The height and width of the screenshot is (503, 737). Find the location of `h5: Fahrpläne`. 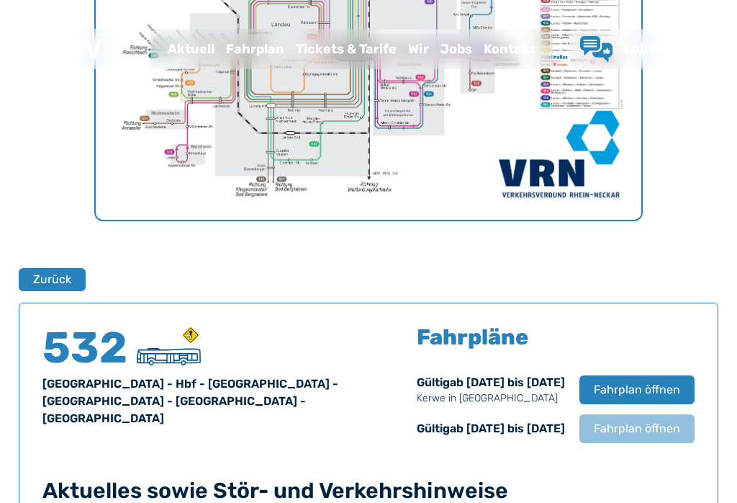

h5: Fahrpläne is located at coordinates (472, 337).